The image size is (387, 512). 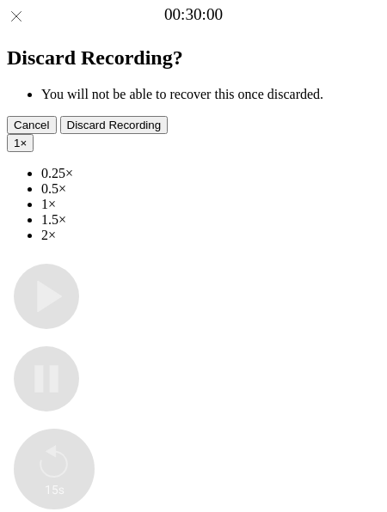 What do you see at coordinates (193, 15) in the screenshot?
I see `a: 00:30:00` at bounding box center [193, 15].